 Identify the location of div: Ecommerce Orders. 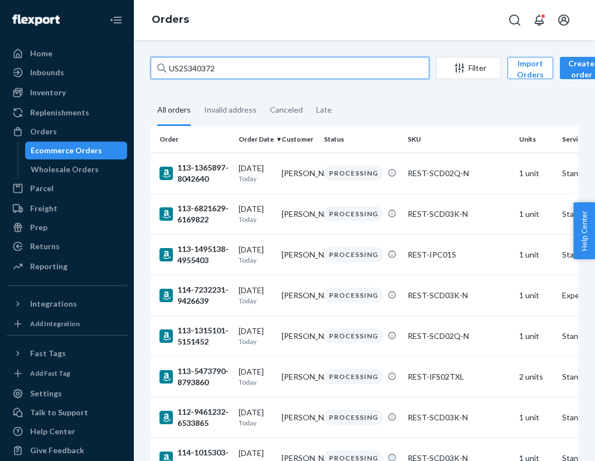
(66, 150).